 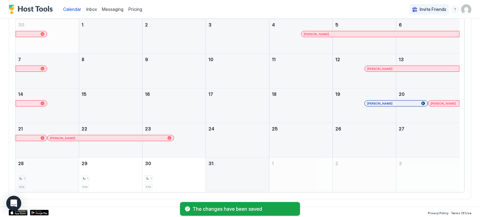 I want to click on a: December 4, 2025, so click(x=301, y=25).